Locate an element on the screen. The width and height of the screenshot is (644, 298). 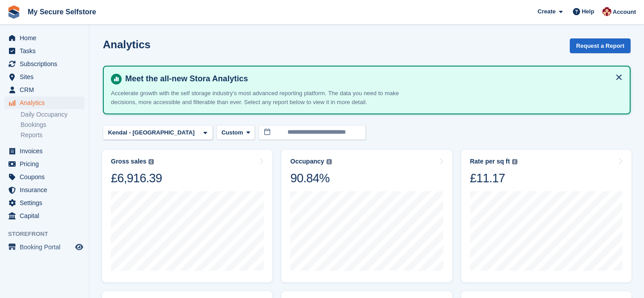
span: CRM is located at coordinates (47, 90).